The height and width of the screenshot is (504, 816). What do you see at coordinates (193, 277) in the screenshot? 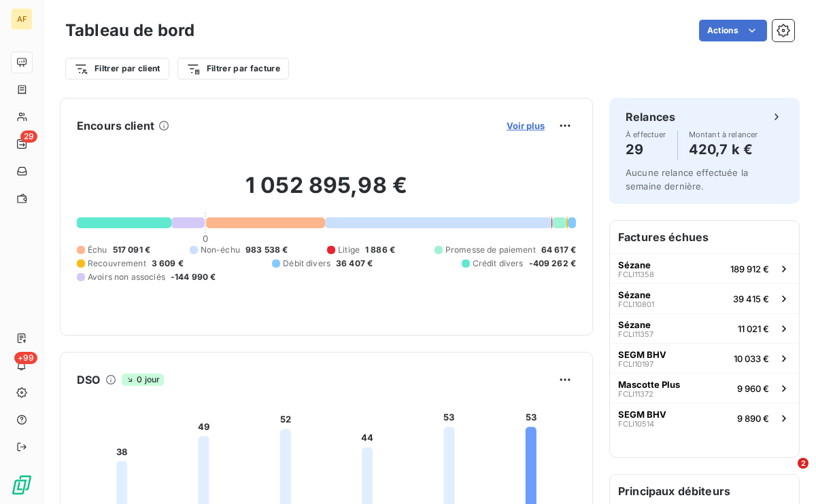
I see `span: -144 990 €` at bounding box center [193, 277].